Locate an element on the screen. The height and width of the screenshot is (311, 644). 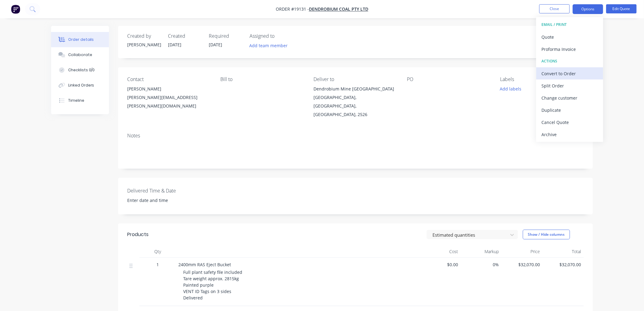
div: Assigned to is located at coordinates (280, 36).